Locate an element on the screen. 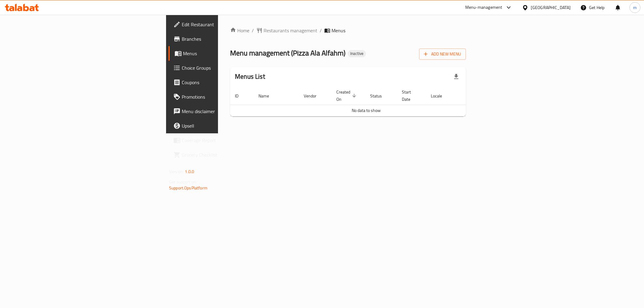 The image size is (644, 308). span: Coupons is located at coordinates (225, 82).